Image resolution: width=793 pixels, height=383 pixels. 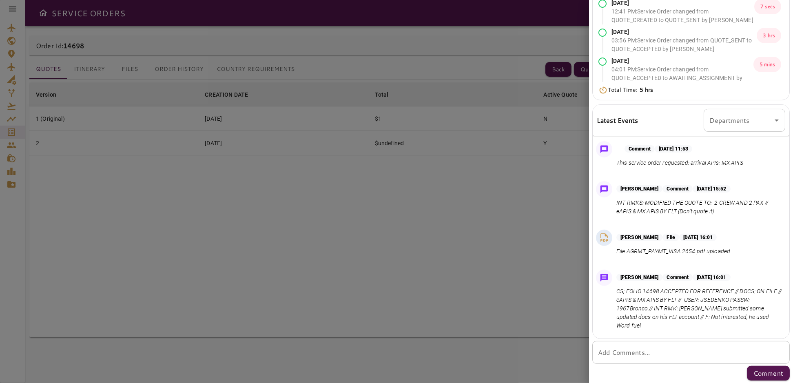 What do you see at coordinates (670, 237) in the screenshot?
I see `p: File` at bounding box center [670, 237].